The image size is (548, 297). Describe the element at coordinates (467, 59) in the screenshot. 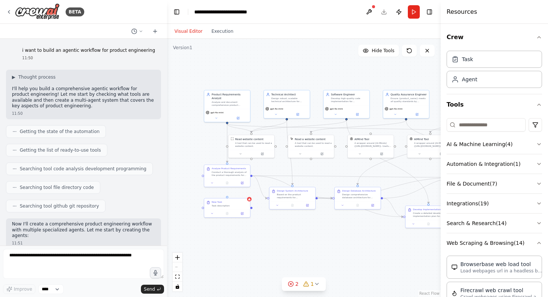

I see `div: Task` at that location.